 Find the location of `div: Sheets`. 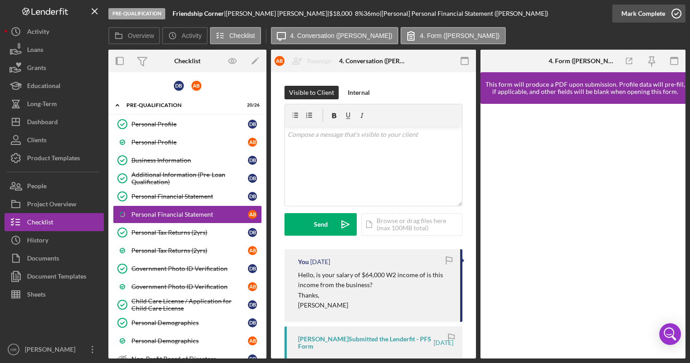

div: Sheets is located at coordinates (36, 296).